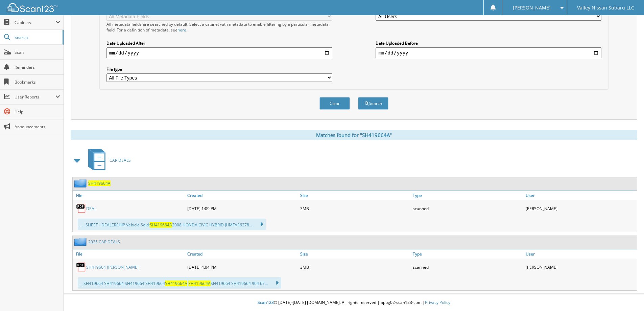 This screenshot has height=311, width=644. Describe the element at coordinates (35, 97) in the screenshot. I see `span: User Reports` at that location.